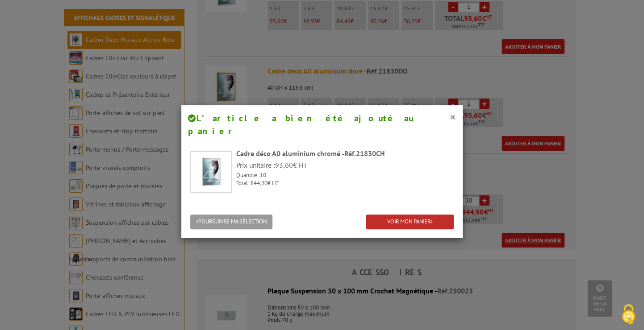 The height and width of the screenshot is (330, 644). I want to click on button: POURSUIVRE MA SÉLECTION, so click(231, 222).